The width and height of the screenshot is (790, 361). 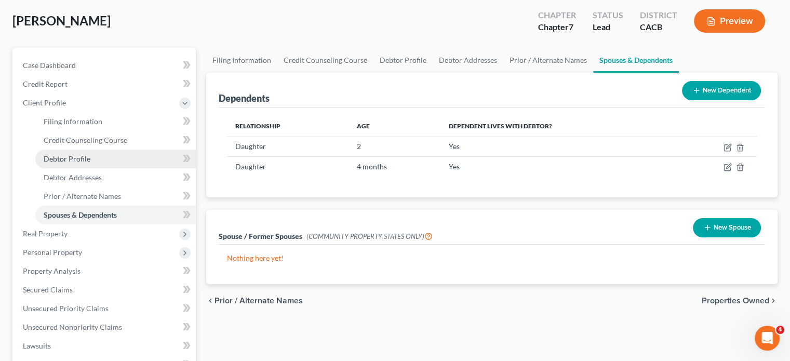 What do you see at coordinates (72, 327) in the screenshot?
I see `span: Unsecured Nonpriority Claims` at bounding box center [72, 327].